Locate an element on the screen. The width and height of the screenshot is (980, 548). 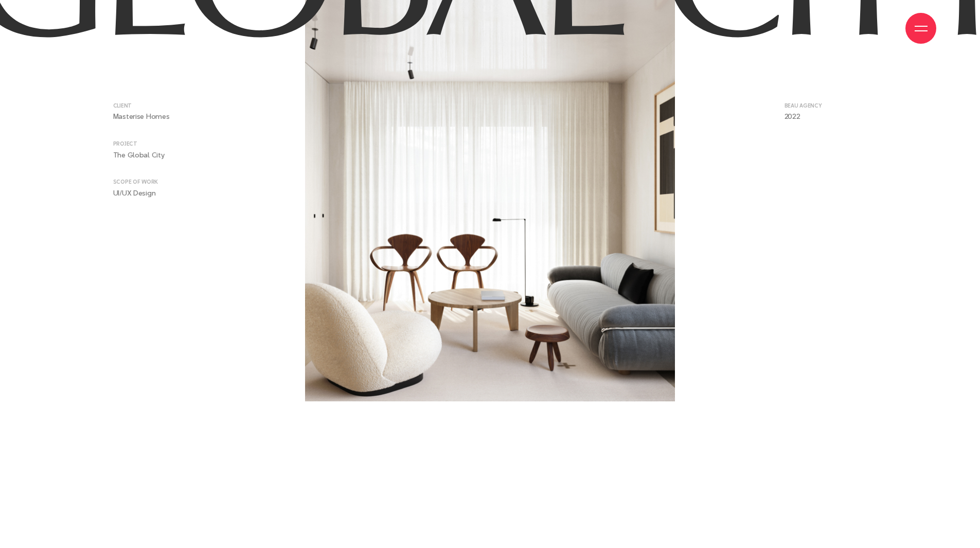
small: SCOPE OF WORK is located at coordinates (182, 182).